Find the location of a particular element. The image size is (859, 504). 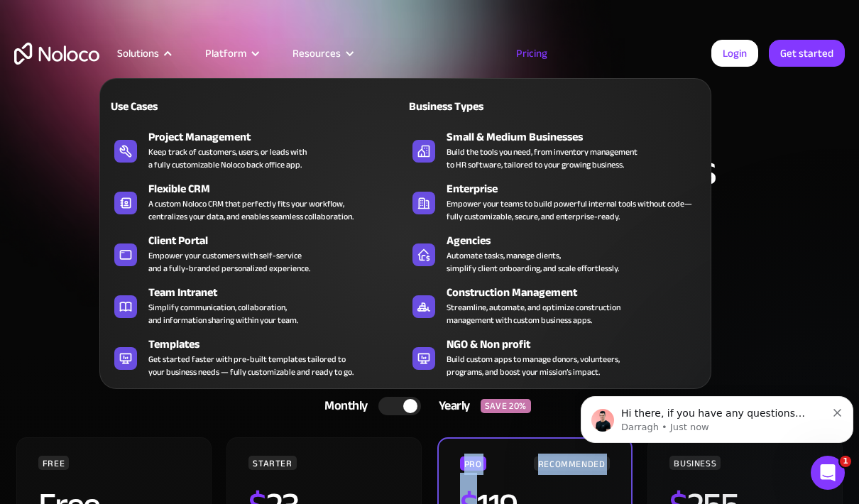

a: Use Cases is located at coordinates (256, 106).